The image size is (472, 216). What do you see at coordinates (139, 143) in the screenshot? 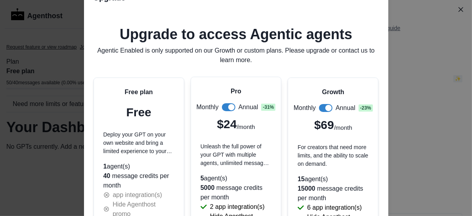
I see `p: Deploy your GPT on your own website and bring a limited experience to your users` at bounding box center [139, 143].